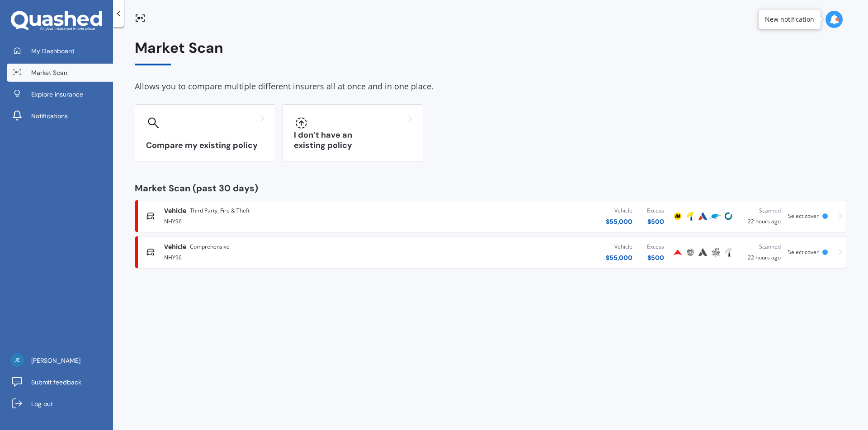  What do you see at coordinates (210, 247) in the screenshot?
I see `span: Comprehensive` at bounding box center [210, 247].